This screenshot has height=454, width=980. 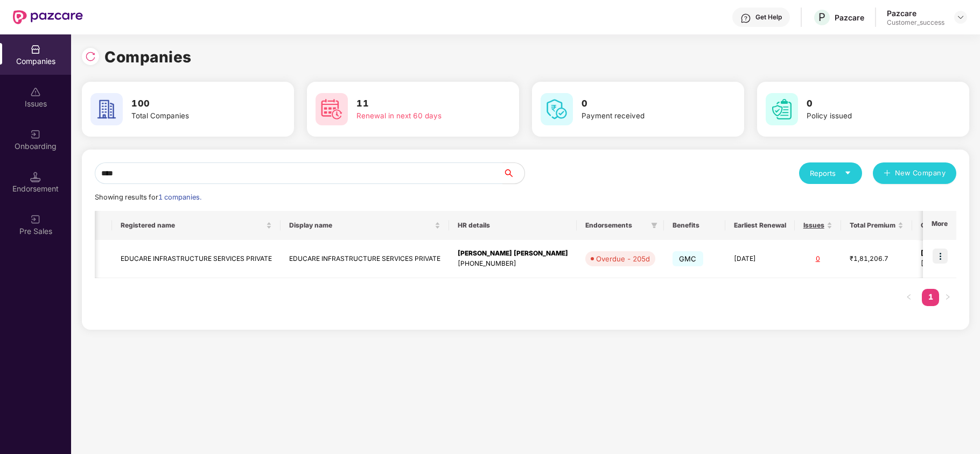 What do you see at coordinates (930, 297) in the screenshot?
I see `a: 1` at bounding box center [930, 297].